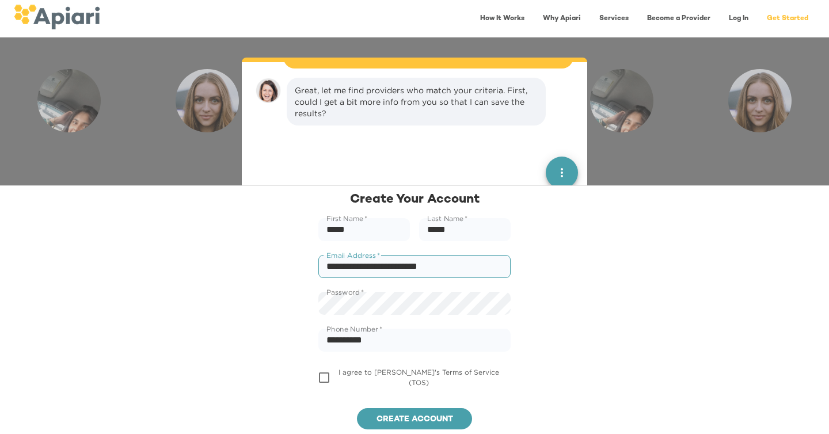 This screenshot has height=434, width=829. Describe the element at coordinates (502, 18) in the screenshot. I see `a: How It Works` at that location.